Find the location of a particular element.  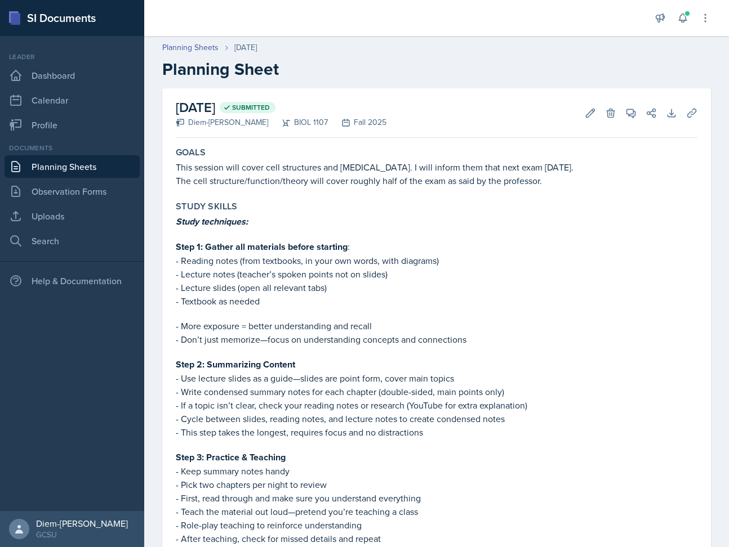

p: - Keep summary notes handy is located at coordinates (436, 471).